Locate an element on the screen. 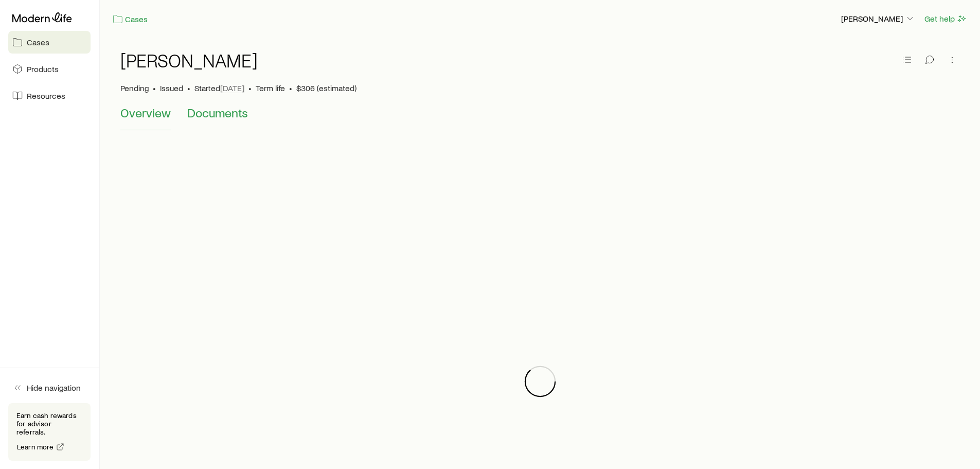 The image size is (980, 469). button: Hide navigation is located at coordinates (50, 388).